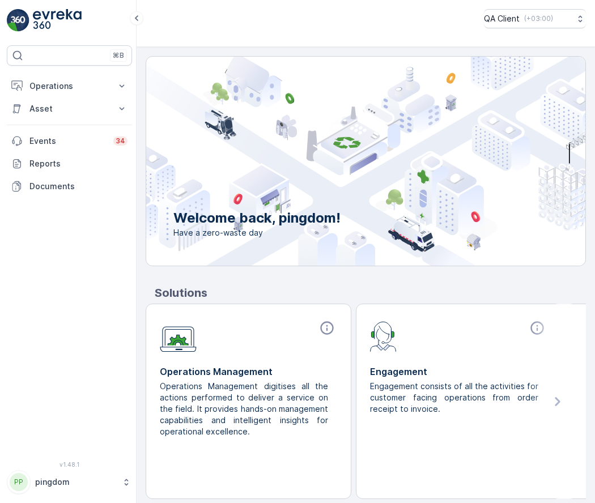 This screenshot has height=503, width=595. I want to click on p: Operations Management digitises all the actions performed to deliver a service on the field. It p..., so click(244, 409).